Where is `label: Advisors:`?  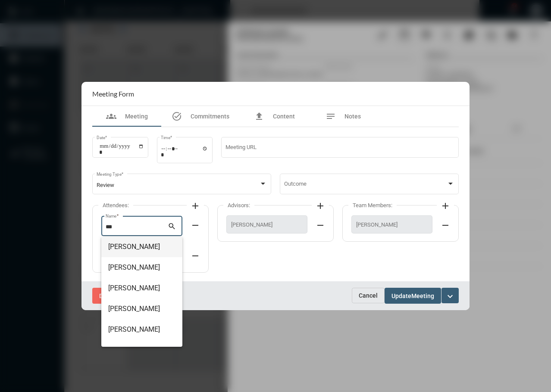 label: Advisors: is located at coordinates (238, 205).